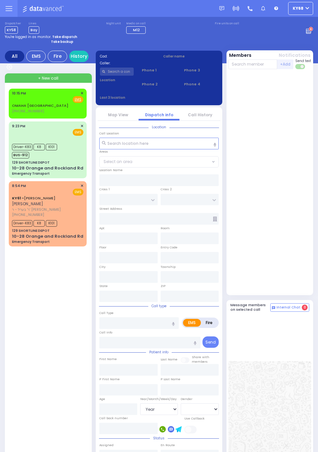 The width and height of the screenshot is (318, 452). What do you see at coordinates (305, 308) in the screenshot?
I see `span: 0` at bounding box center [305, 308].